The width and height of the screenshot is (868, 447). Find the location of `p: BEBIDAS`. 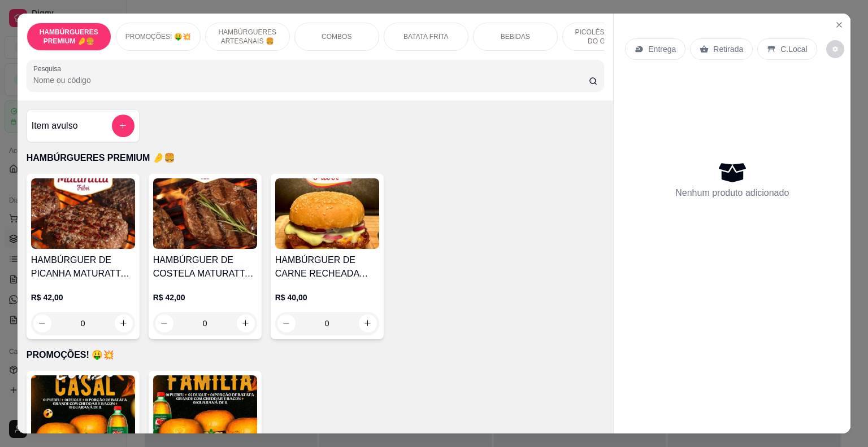

p: BEBIDAS is located at coordinates (516, 37).